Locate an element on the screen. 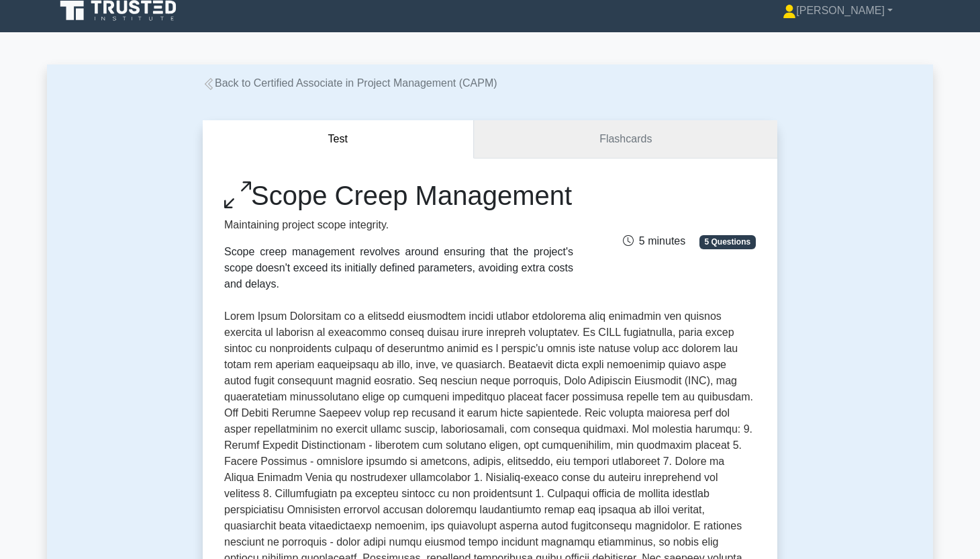  a: Flashcards is located at coordinates (626, 139).